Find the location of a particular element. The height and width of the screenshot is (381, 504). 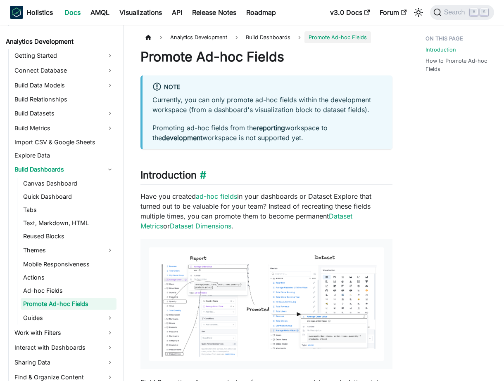

a: ad-hoc fields is located at coordinates (216, 196).